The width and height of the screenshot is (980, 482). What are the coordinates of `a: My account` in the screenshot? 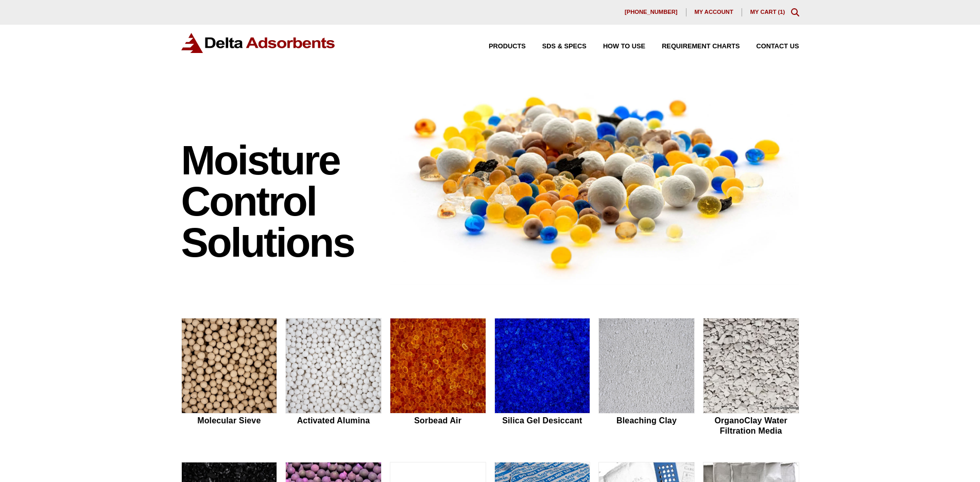 It's located at (714, 12).